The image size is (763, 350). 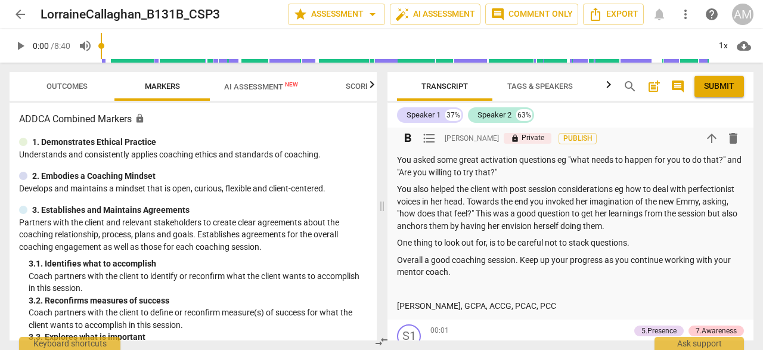 I want to click on span: format_list_bulleted, so click(x=429, y=138).